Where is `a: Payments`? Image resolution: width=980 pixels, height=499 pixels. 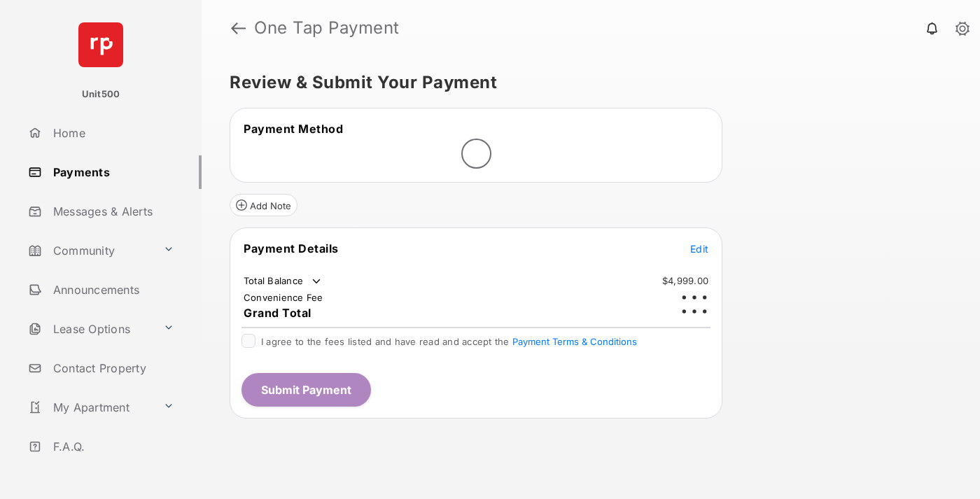
a: Payments is located at coordinates (112, 172).